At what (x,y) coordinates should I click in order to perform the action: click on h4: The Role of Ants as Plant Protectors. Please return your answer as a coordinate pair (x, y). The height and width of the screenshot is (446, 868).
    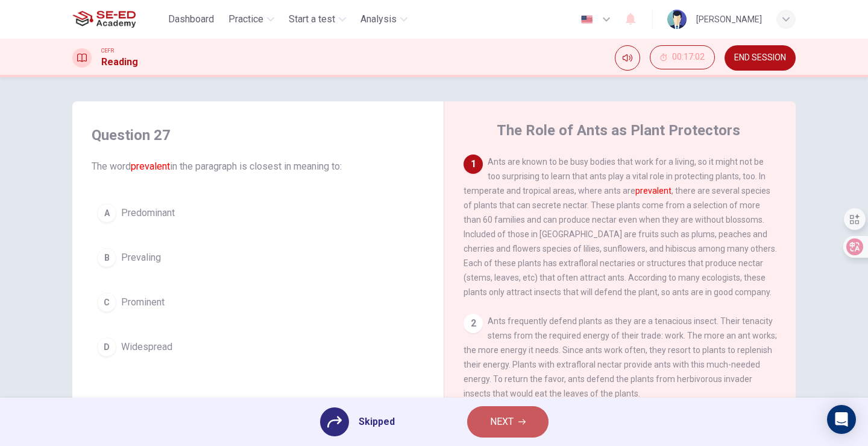
    Looking at the image, I should click on (619, 131).